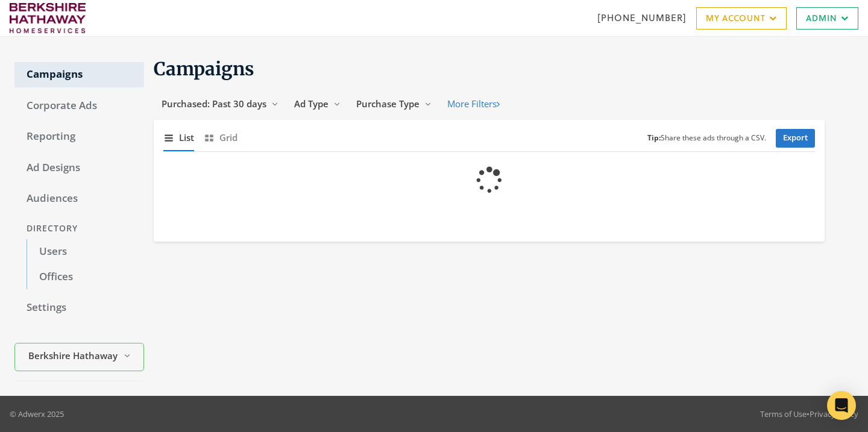 Image resolution: width=868 pixels, height=432 pixels. I want to click on span: Grid, so click(228, 138).